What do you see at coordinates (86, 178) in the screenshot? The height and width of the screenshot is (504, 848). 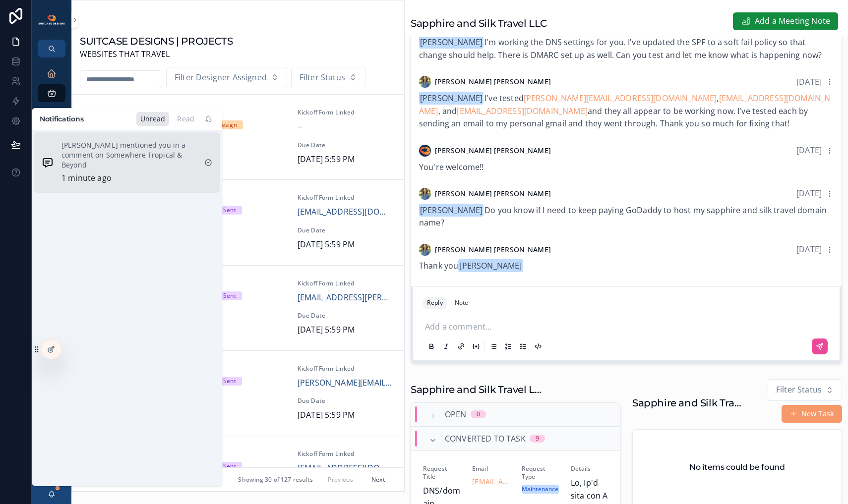 I see `p: 1 minute ago` at bounding box center [86, 178].